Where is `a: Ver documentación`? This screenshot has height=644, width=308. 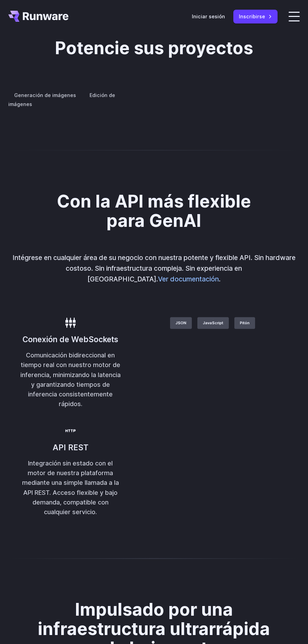
a: Ver documentación is located at coordinates (188, 279).